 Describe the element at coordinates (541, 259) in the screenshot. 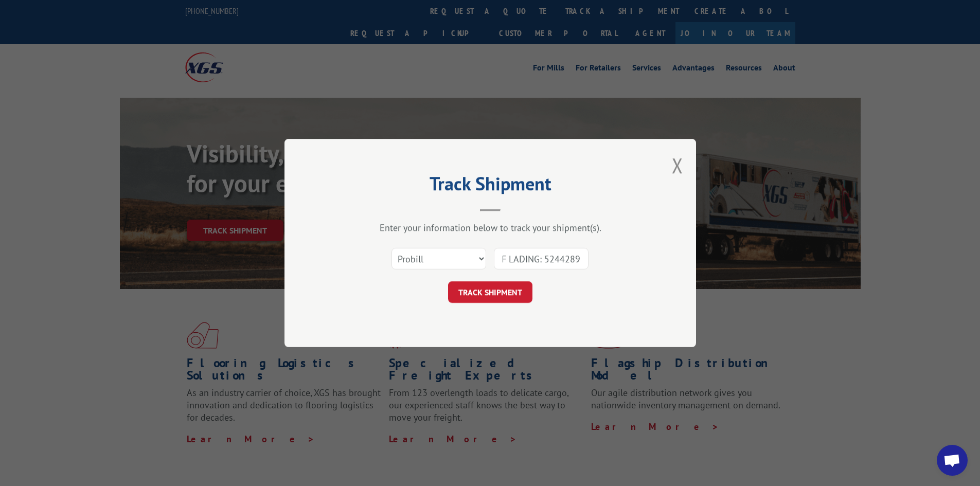

I see `input: Number(s)` at that location.